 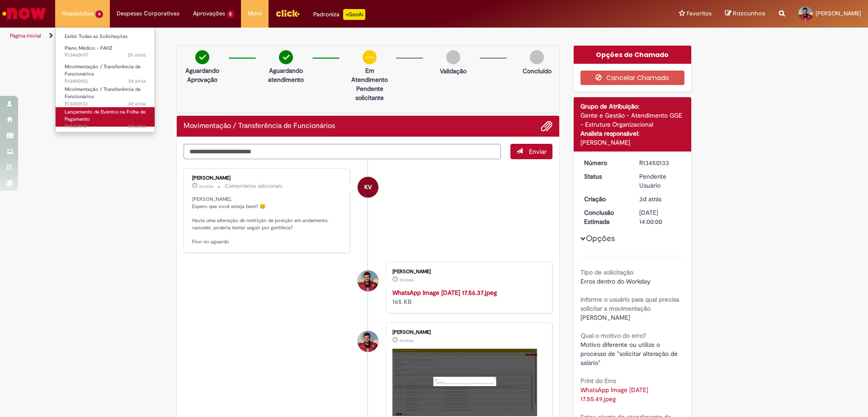 What do you see at coordinates (137, 126) in the screenshot?
I see `time: 26/08/2025 10:56:09` at bounding box center [137, 126].